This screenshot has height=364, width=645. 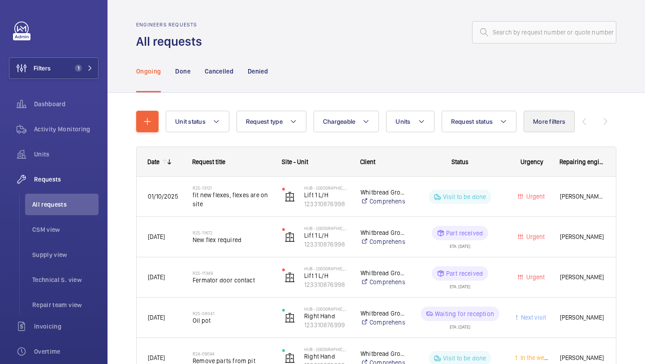 What do you see at coordinates (163, 196) in the screenshot?
I see `span: 01/10/2025` at bounding box center [163, 196].